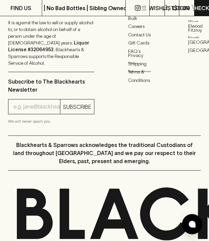 The height and width of the screenshot is (241, 209). I want to click on p: FIND US, so click(21, 8).